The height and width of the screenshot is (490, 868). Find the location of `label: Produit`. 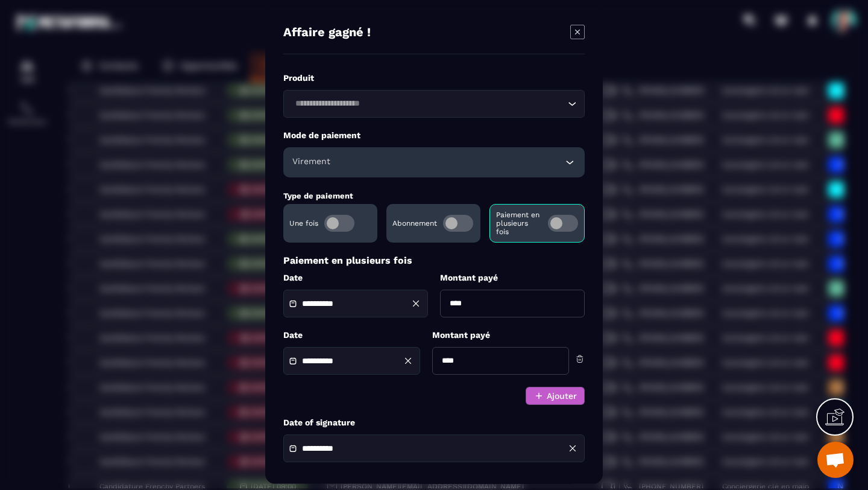

label: Produit is located at coordinates (434, 78).